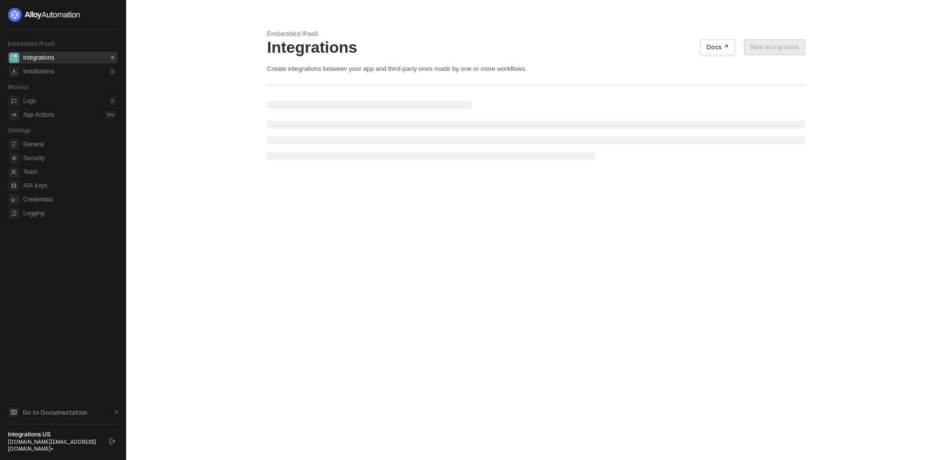  What do you see at coordinates (38, 71) in the screenshot?
I see `div: Installations` at bounding box center [38, 71].